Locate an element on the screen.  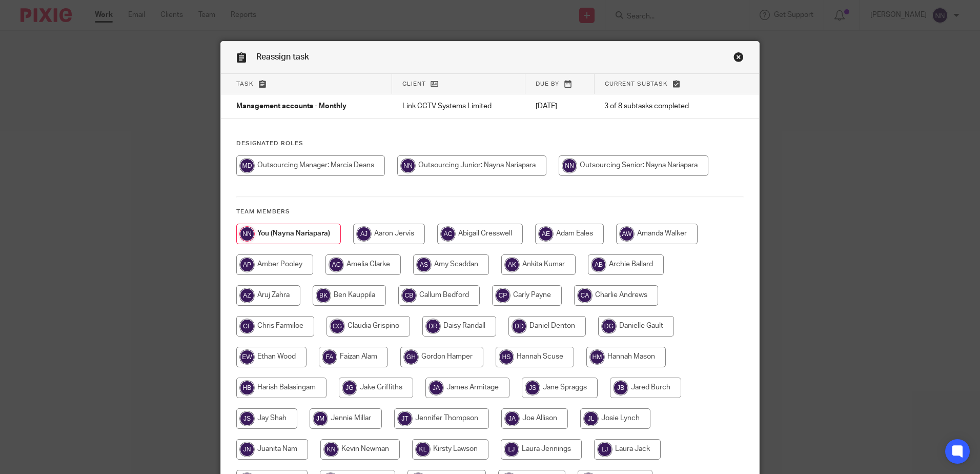
a: Close this dialog window is located at coordinates (739, 59).